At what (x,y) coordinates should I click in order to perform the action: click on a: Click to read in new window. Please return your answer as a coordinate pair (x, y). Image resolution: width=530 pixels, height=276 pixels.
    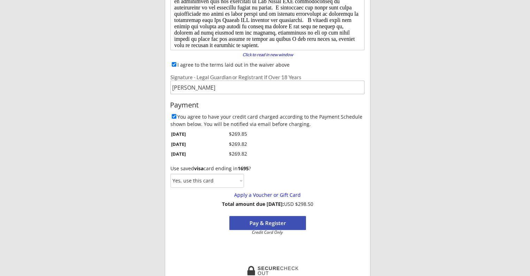
    Looking at the image, I should click on (268, 55).